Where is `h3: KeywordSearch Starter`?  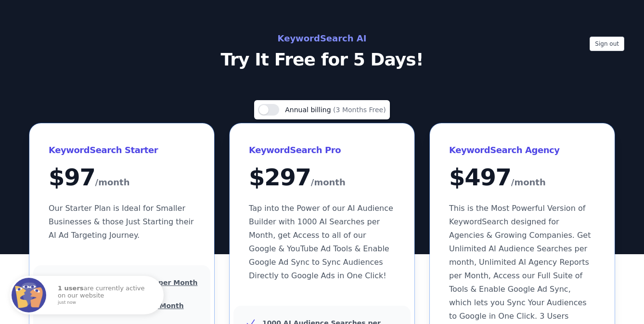 h3: KeywordSearch Starter is located at coordinates (122, 150).